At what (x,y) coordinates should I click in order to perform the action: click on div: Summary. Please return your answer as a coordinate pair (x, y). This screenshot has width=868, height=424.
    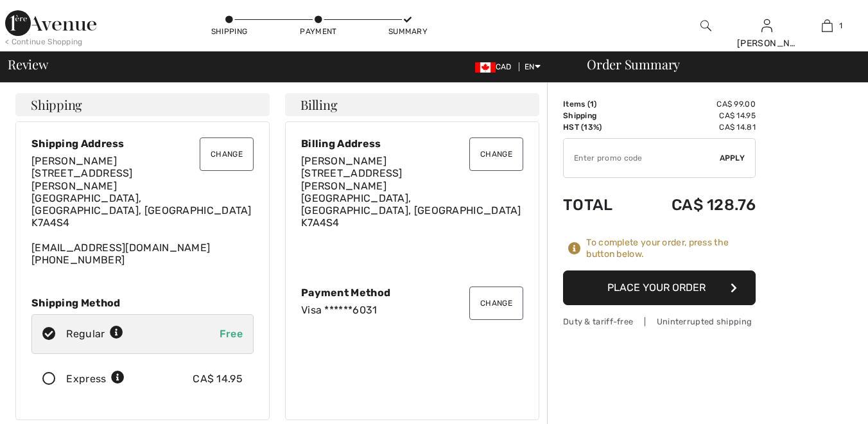
    Looking at the image, I should click on (408, 32).